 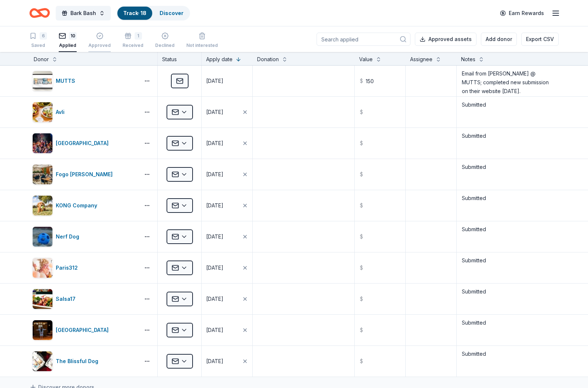 I want to click on button: Export CSV, so click(x=540, y=39).